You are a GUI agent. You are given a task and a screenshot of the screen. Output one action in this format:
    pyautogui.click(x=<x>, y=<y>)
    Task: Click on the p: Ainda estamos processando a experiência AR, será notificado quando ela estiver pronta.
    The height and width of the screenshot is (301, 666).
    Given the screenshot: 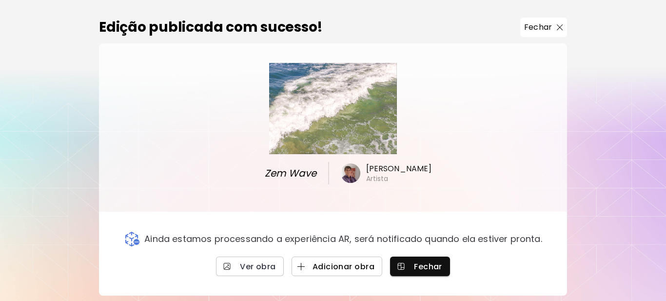 What is the action you would take?
    pyautogui.click(x=343, y=239)
    